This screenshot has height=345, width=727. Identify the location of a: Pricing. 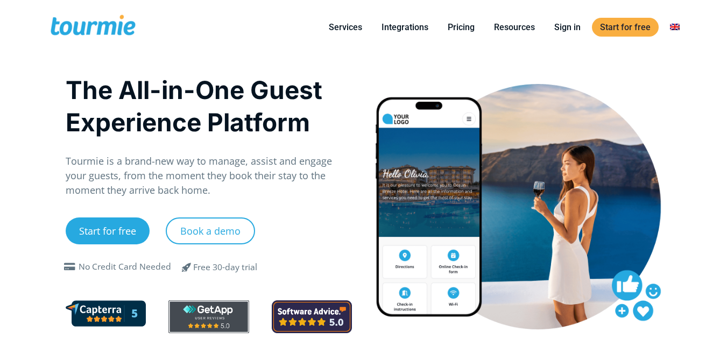
(461, 27).